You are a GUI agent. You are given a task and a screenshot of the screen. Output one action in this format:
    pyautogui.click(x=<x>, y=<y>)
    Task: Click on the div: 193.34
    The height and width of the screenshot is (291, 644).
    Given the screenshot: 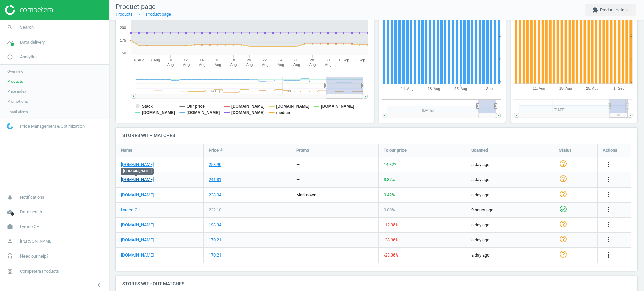 What is the action you would take?
    pyautogui.click(x=215, y=225)
    